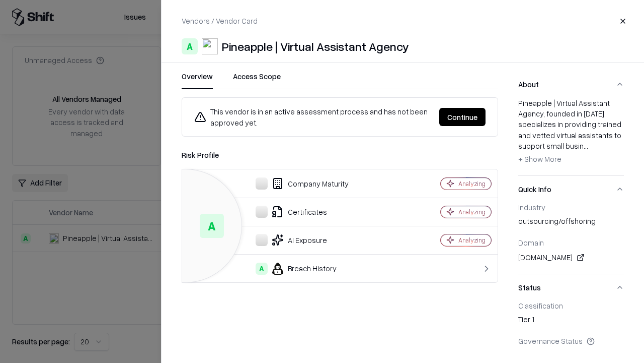 This screenshot has height=363, width=644. I want to click on div: Industry, so click(572, 207).